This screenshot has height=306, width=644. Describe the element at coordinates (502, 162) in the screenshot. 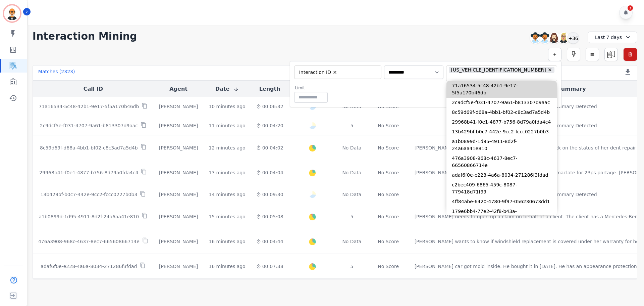

I see `li: 476a3908-968c-4637-8ec7-66560866714e` at that location.